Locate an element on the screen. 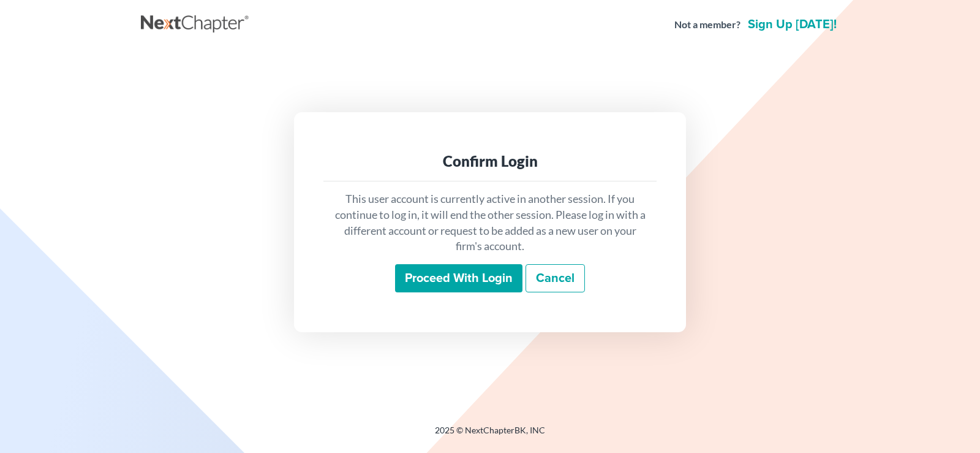 The width and height of the screenshot is (980, 453). input: Proceed with login is located at coordinates (459, 279).